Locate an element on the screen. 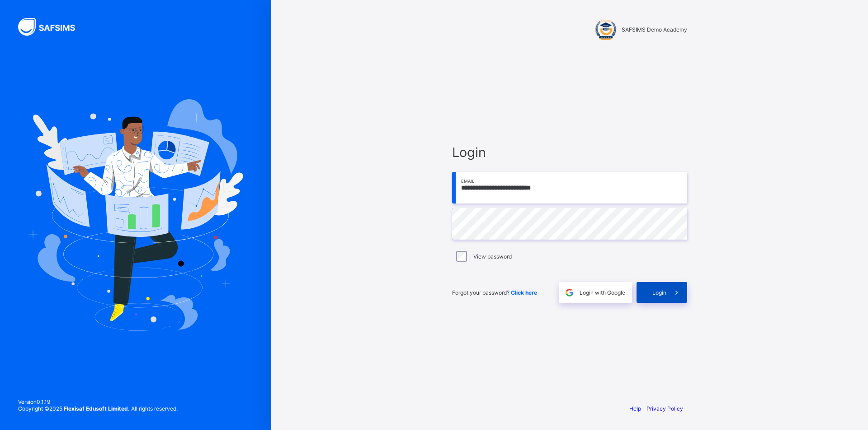 Image resolution: width=868 pixels, height=430 pixels. span: Click here is located at coordinates (524, 293).